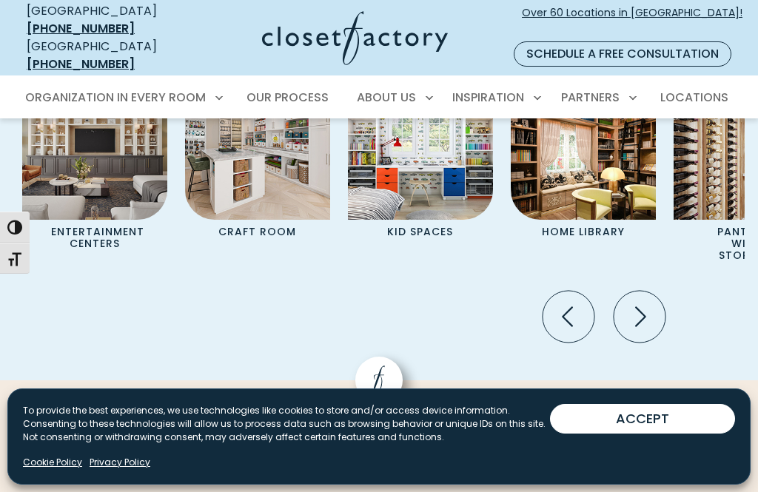 This screenshot has width=758, height=492. I want to click on p: Craft Room, so click(257, 232).